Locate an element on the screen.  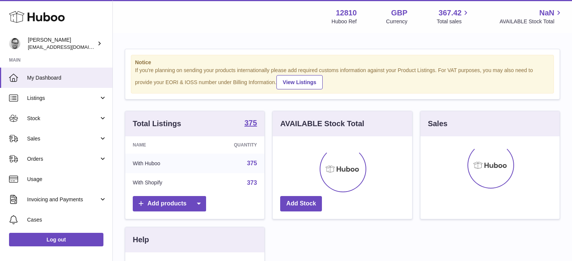
strong: GBP is located at coordinates (399, 13).